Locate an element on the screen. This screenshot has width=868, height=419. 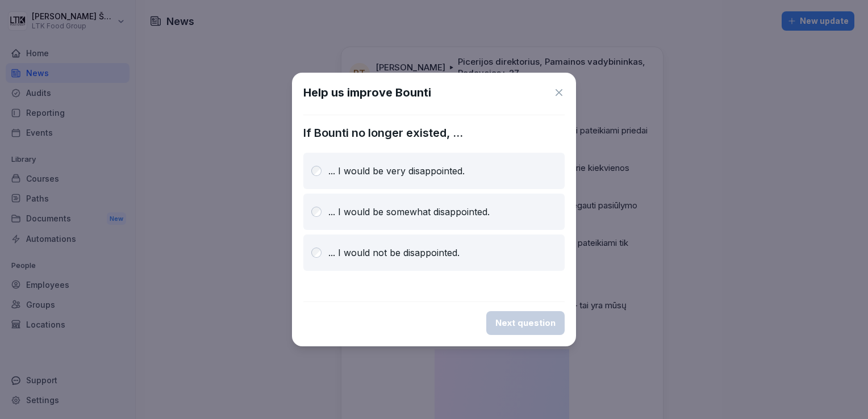
p: ... I would be somewhat disappointed. is located at coordinates (409, 212).